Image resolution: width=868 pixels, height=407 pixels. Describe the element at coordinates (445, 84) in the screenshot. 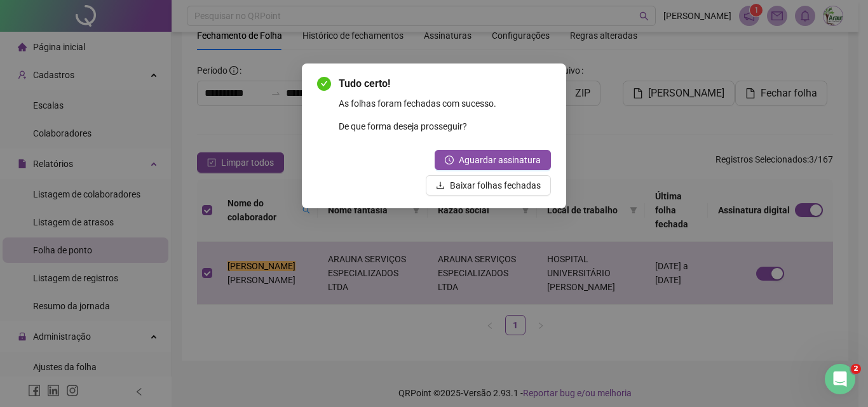

I see `span: Tudo certo!` at that location.